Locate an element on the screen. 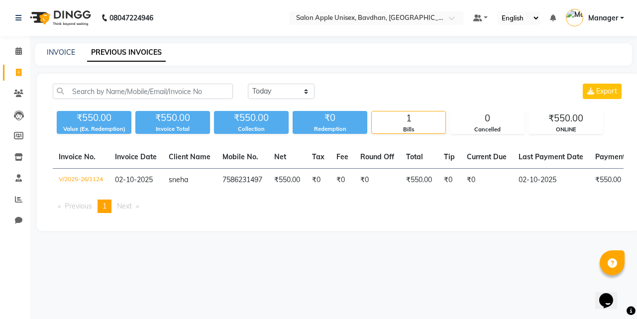  span: Previous is located at coordinates (78, 206).